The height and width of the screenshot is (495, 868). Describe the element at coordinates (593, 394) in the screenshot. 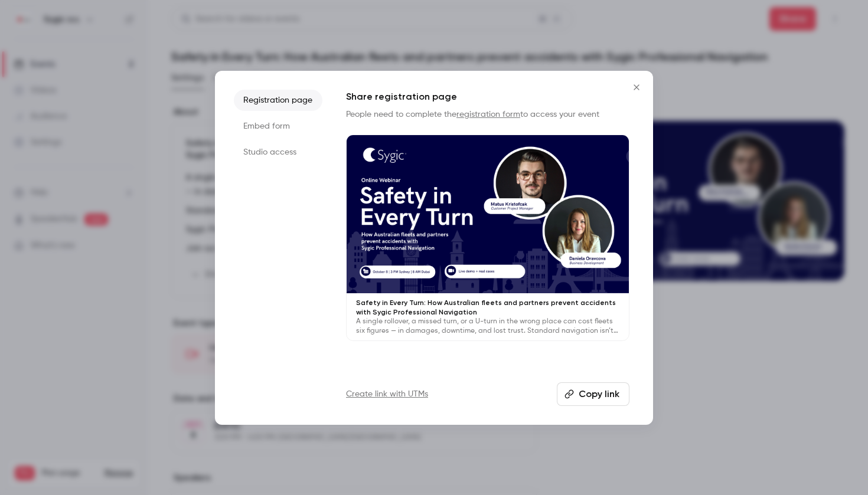

I see `button: Copy link` at that location.